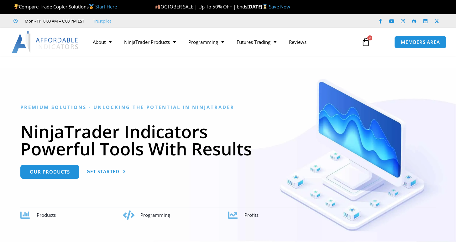 This screenshot has height=250, width=456. Describe the element at coordinates (206, 42) in the screenshot. I see `a: Programming` at that location.